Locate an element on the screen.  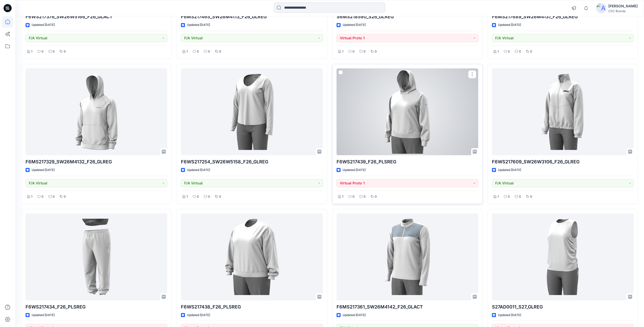
p: F6MS217329_SW26M4132_F26_GLREG is located at coordinates (96, 162).